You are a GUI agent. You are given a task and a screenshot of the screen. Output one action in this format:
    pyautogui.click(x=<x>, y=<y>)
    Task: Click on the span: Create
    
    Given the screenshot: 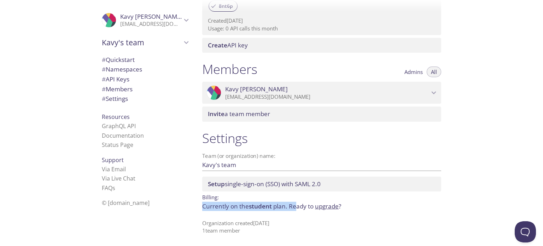 What is the action you would take?
    pyautogui.click(x=217, y=45)
    